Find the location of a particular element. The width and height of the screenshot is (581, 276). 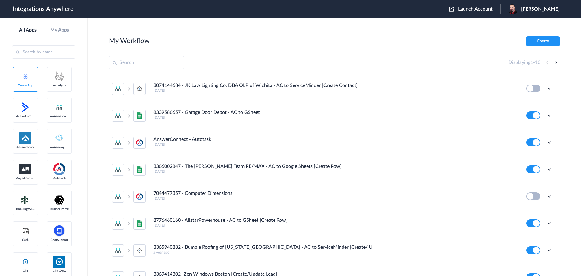

h4: 7044477357 - Computer Dimensions is located at coordinates (193, 193).